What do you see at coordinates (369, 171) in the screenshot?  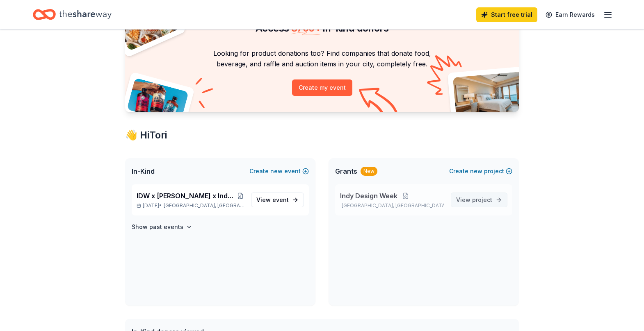 I see `div: New` at bounding box center [369, 171].